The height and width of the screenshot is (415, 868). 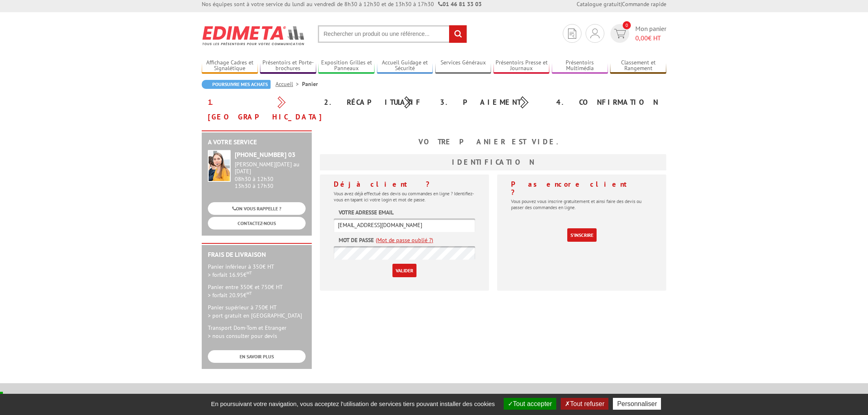 I want to click on button: Tout accepter, so click(x=530, y=404).